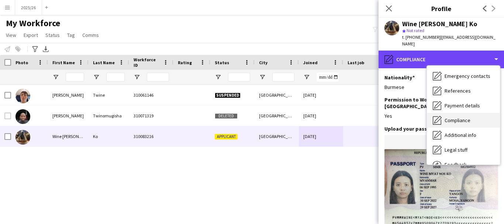  I want to click on a: Export, so click(31, 35).